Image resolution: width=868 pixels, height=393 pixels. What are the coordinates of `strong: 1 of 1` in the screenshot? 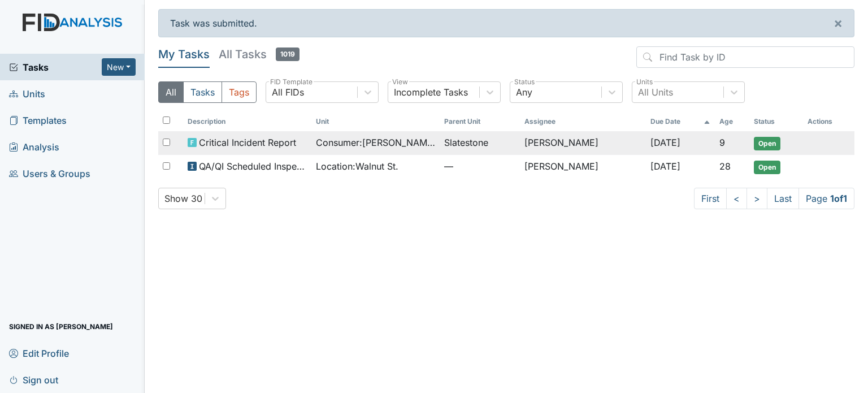 It's located at (839, 199).